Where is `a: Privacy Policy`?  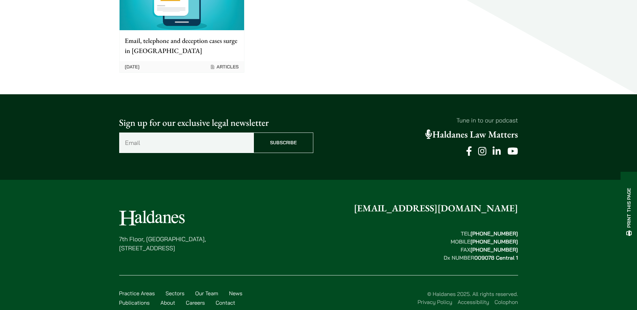
a: Privacy Policy is located at coordinates (435, 302).